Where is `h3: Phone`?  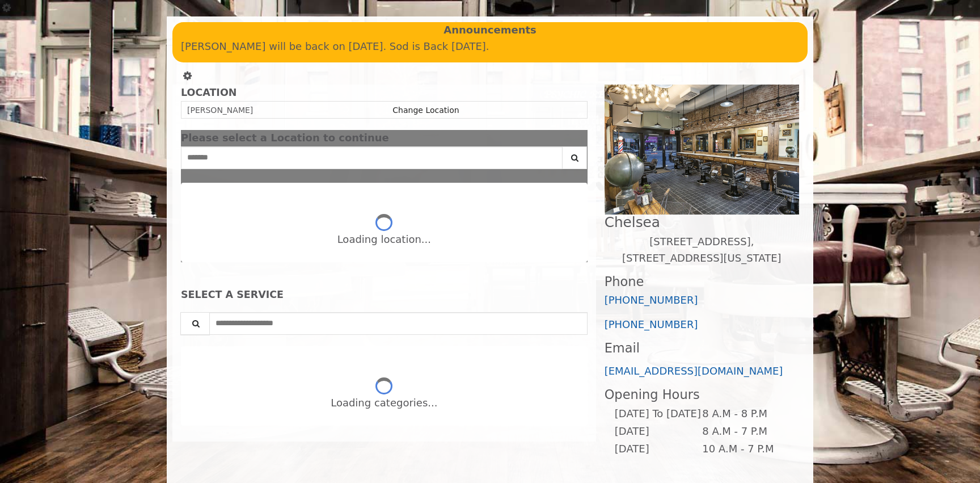
h3: Phone is located at coordinates (701, 281).